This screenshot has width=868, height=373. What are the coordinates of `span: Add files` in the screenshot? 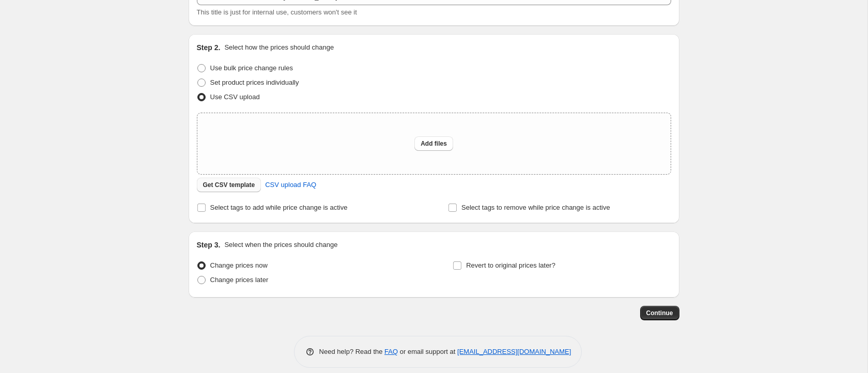 It's located at (434, 144).